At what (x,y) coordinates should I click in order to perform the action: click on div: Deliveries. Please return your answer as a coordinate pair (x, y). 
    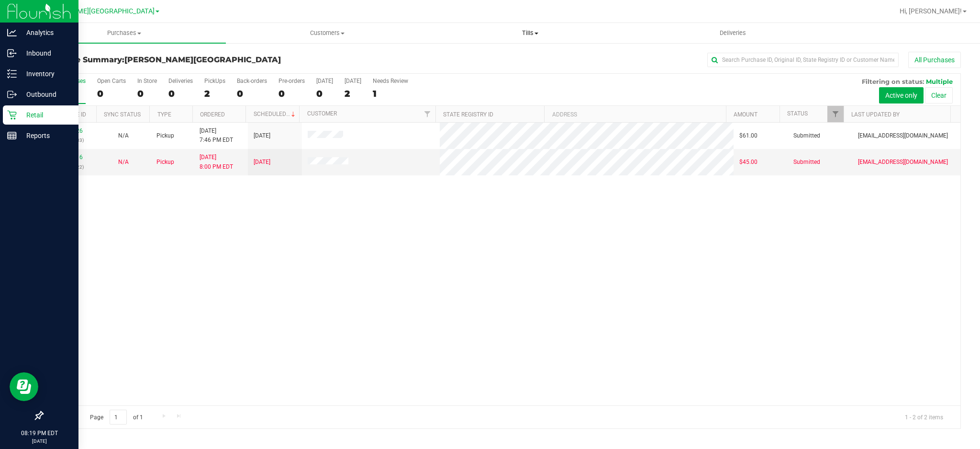
    Looking at the image, I should click on (180, 81).